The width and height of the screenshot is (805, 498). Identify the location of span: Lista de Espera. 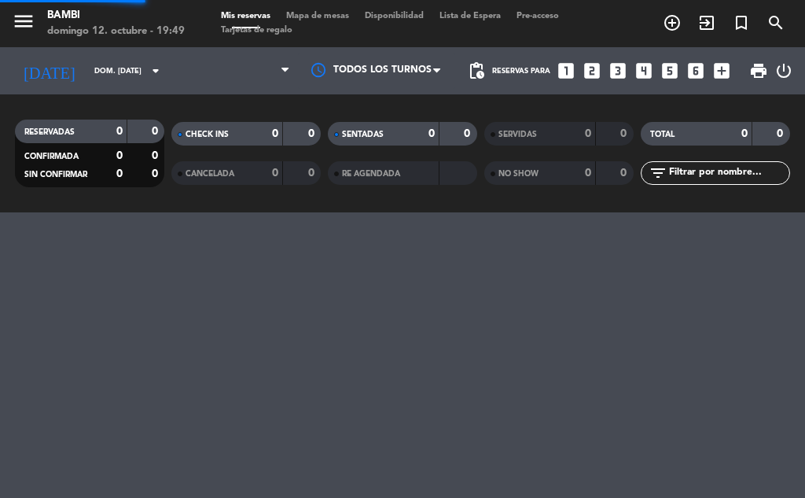
(470, 16).